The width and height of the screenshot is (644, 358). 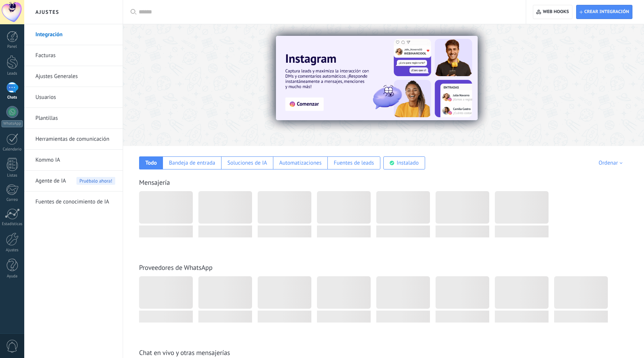 What do you see at coordinates (13, 224) in the screenshot?
I see `div: Estadísticas` at bounding box center [13, 224].